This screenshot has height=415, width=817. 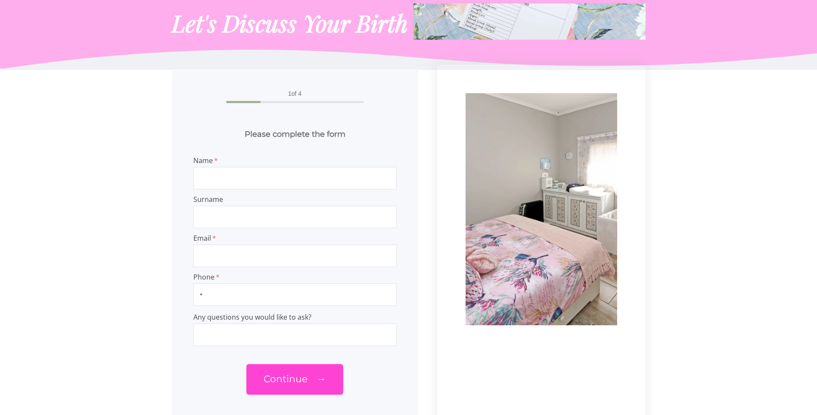 I want to click on span: of 4, so click(x=295, y=94).